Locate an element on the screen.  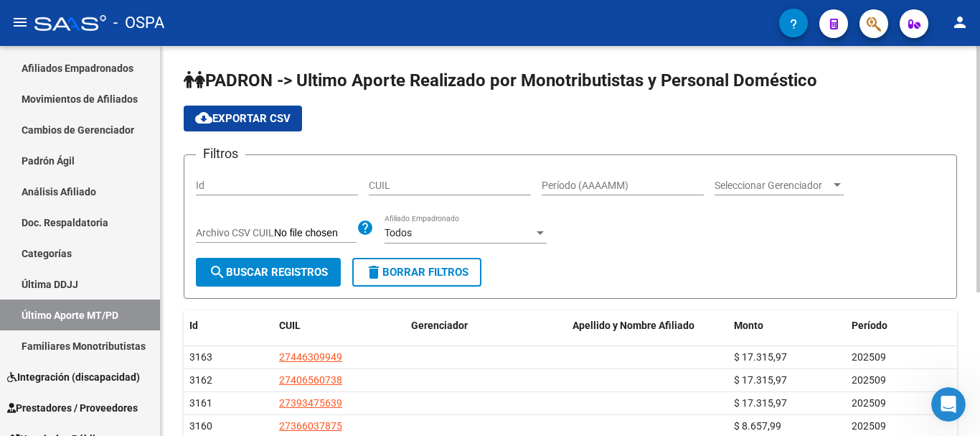
mat-icon: search is located at coordinates (218, 272).